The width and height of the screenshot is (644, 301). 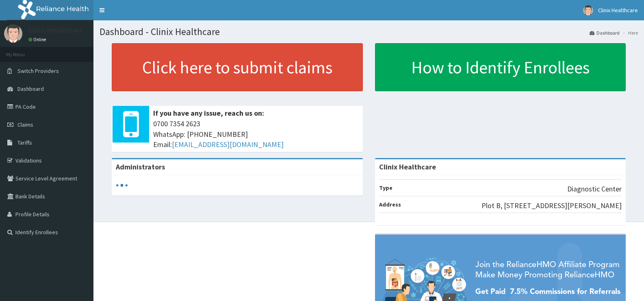 What do you see at coordinates (55, 30) in the screenshot?
I see `p: Clinix Healthcare` at bounding box center [55, 30].